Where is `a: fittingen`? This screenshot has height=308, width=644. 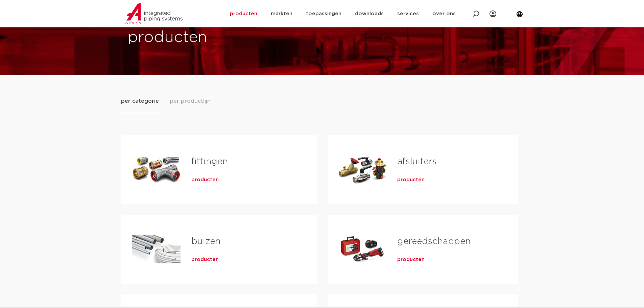 a: fittingen is located at coordinates (209, 162).